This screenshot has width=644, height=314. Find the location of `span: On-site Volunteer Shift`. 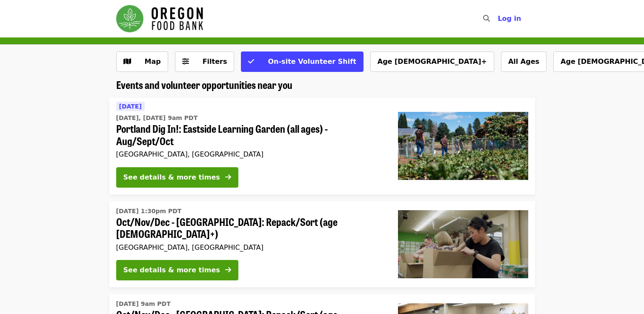

span: On-site Volunteer Shift is located at coordinates (312, 61).